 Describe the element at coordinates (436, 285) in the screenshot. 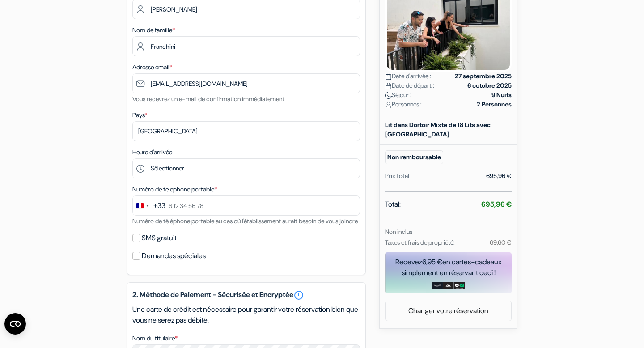

I see `img: amazon-card-no-text.png` at that location.